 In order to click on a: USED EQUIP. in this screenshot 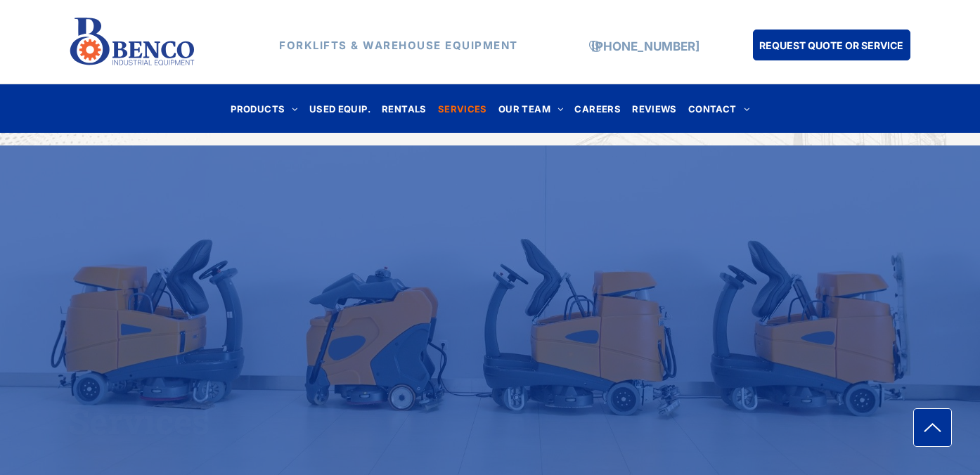, I will do `click(339, 108)`.